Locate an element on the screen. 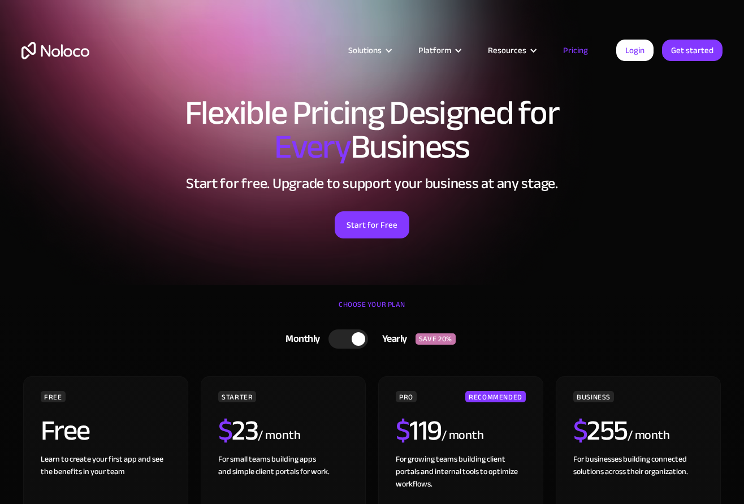  a: Get started is located at coordinates (692, 50).